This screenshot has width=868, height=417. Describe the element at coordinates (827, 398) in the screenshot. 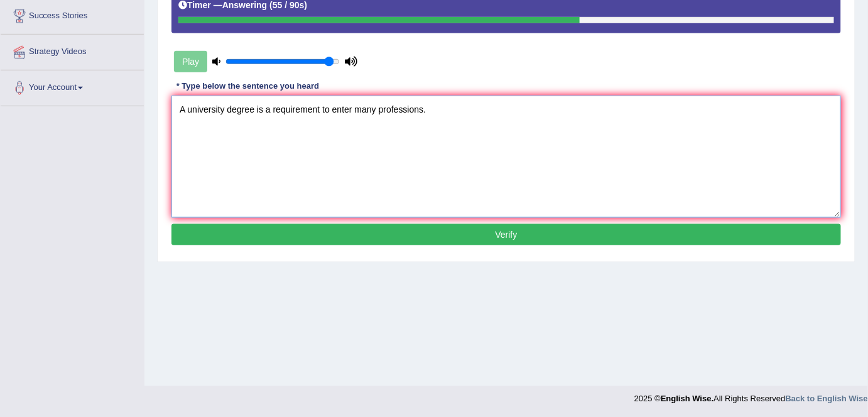

I see `a: Back to English Wise` at that location.